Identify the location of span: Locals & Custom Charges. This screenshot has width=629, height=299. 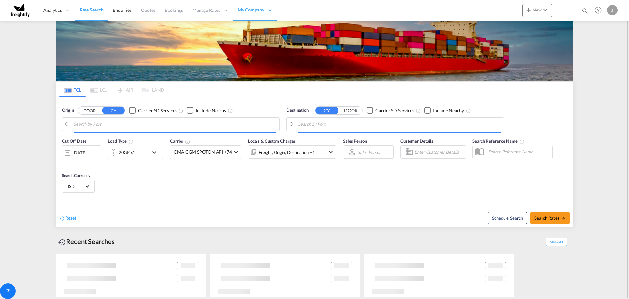
(272, 141).